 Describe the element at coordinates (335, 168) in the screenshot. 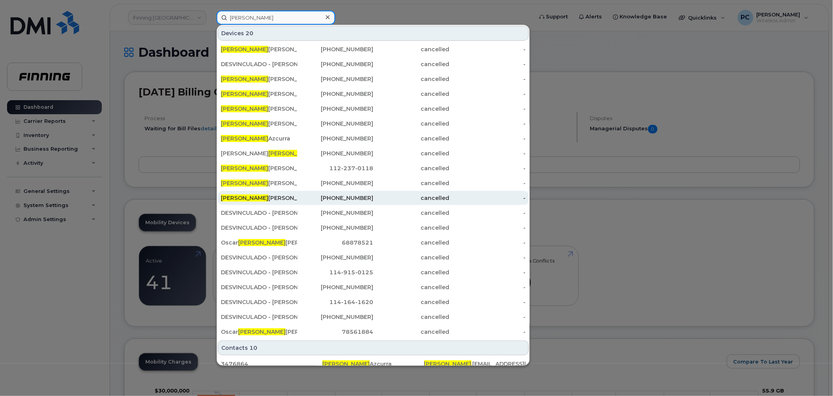

I see `div: 112-237-0118` at that location.